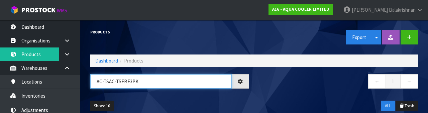 This screenshot has width=428, height=113. I want to click on button: Show: 10, so click(102, 106).